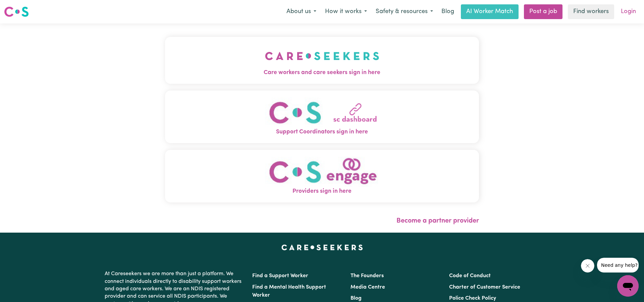 The width and height of the screenshot is (644, 302). What do you see at coordinates (302, 11) in the screenshot?
I see `button: About us` at bounding box center [302, 11].